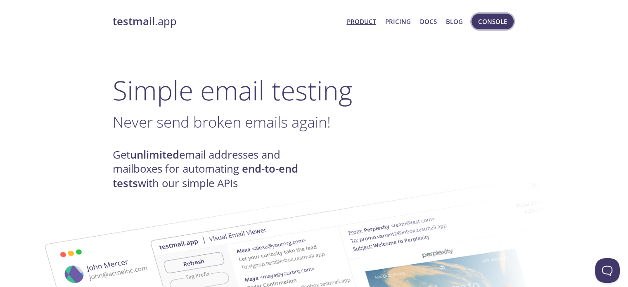  What do you see at coordinates (222, 122) in the screenshot?
I see `span: Never send broken emails again!` at bounding box center [222, 122].